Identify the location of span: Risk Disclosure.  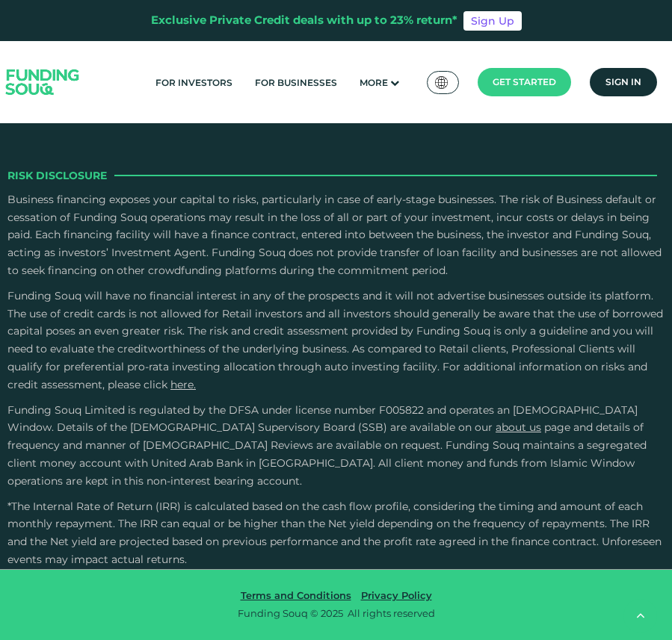
(57, 176).